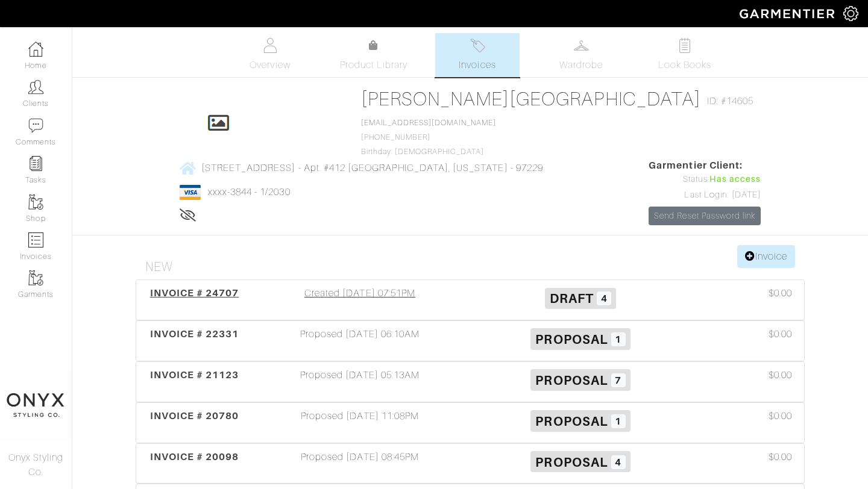 This screenshot has height=489, width=868. Describe the element at coordinates (766, 256) in the screenshot. I see `a: Invoice` at that location.